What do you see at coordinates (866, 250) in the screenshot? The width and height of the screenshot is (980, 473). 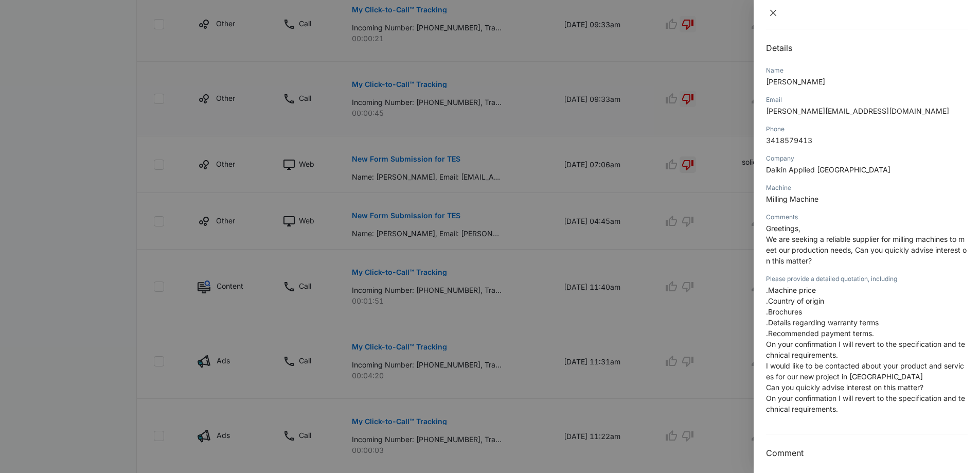 I see `span: We are seeking a reliable supplier for milling machines to meet our production needs, Can you qui...` at bounding box center [866, 250].